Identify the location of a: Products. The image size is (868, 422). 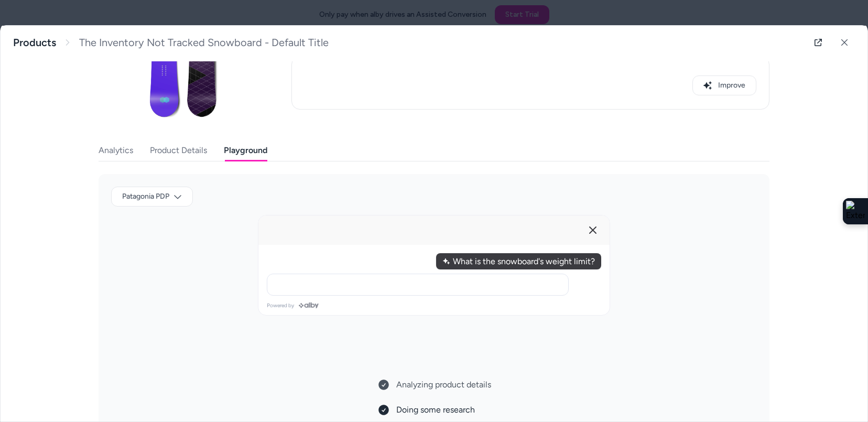
(35, 42).